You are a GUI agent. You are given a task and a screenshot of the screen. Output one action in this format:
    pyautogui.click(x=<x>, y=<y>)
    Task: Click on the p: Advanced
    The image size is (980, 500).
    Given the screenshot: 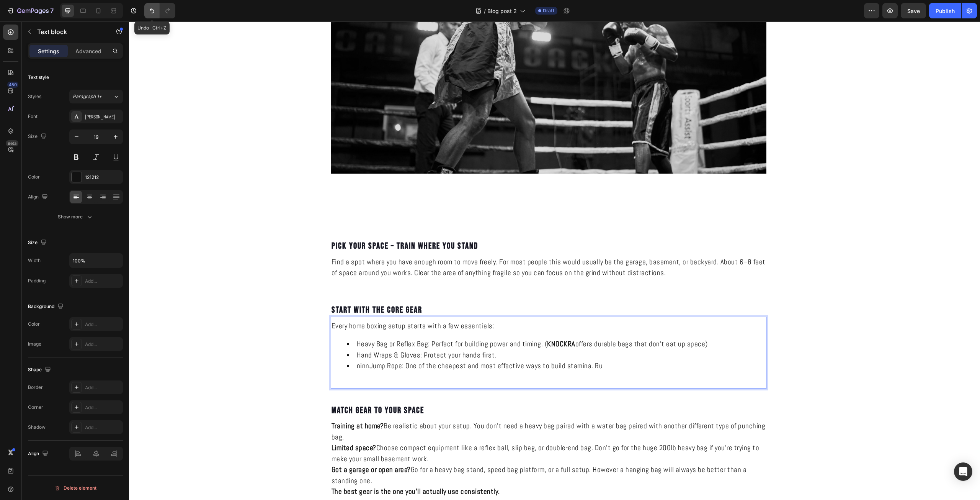 What is the action you would take?
    pyautogui.click(x=88, y=51)
    